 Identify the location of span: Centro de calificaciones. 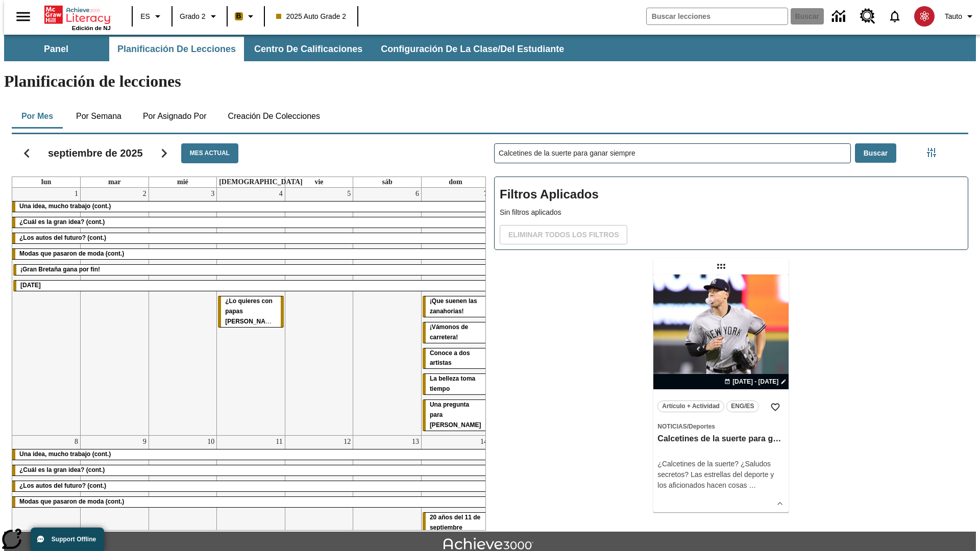
(308, 49).